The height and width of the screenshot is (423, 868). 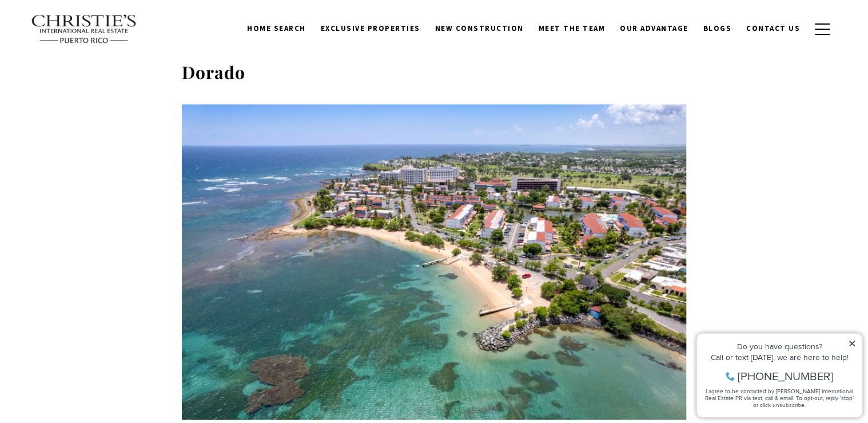 I want to click on a: Meet the Team, so click(x=572, y=28).